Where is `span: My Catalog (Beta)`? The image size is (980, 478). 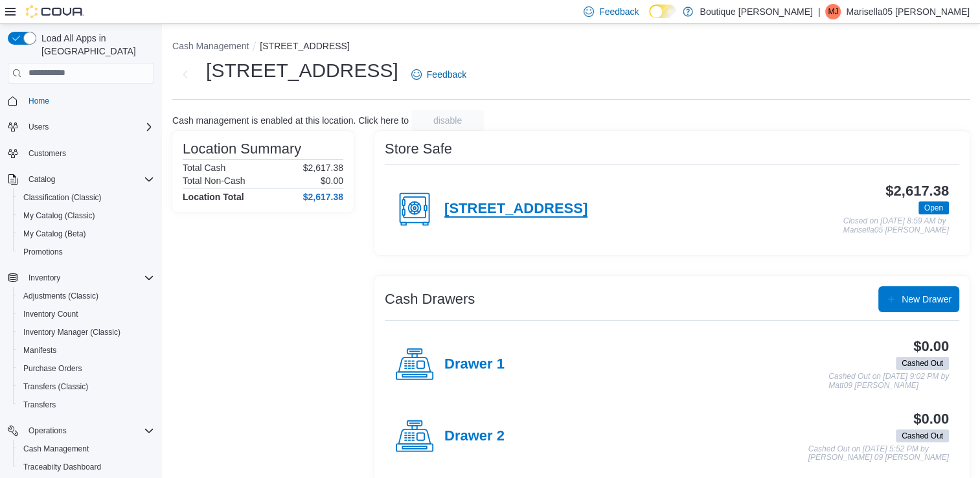
span: My Catalog (Beta) is located at coordinates (54, 234).